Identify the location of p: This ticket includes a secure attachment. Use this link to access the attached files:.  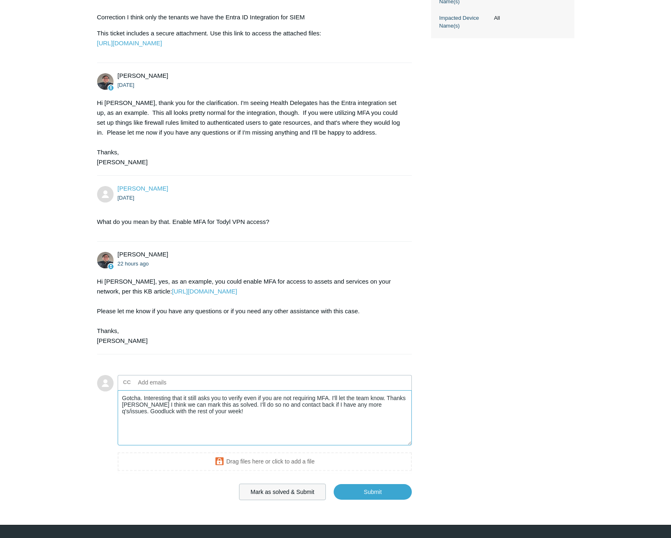
(251, 38).